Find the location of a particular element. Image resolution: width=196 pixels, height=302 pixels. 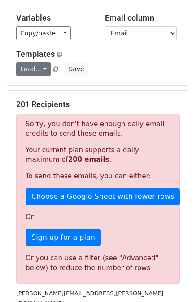

p: To send these emails, you can either: is located at coordinates (98, 176).